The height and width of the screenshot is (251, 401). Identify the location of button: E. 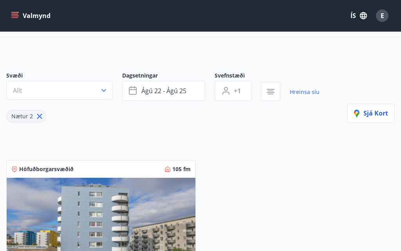
(382, 16).